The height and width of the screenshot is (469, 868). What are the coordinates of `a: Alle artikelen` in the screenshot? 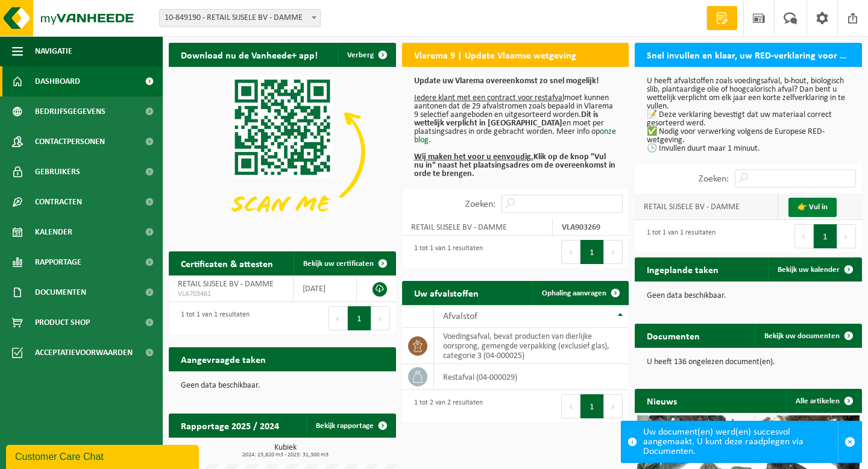 It's located at (823, 401).